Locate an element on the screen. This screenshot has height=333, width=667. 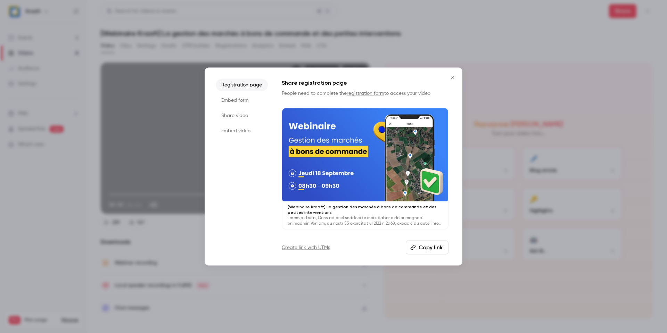
li: Embed form is located at coordinates (242, 100).